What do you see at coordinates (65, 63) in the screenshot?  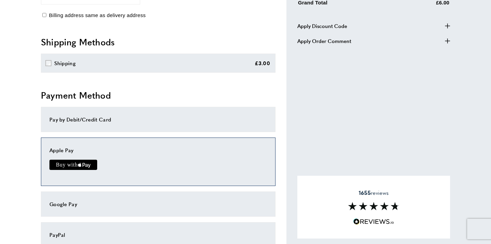 I see `div: Shipping` at bounding box center [65, 63].